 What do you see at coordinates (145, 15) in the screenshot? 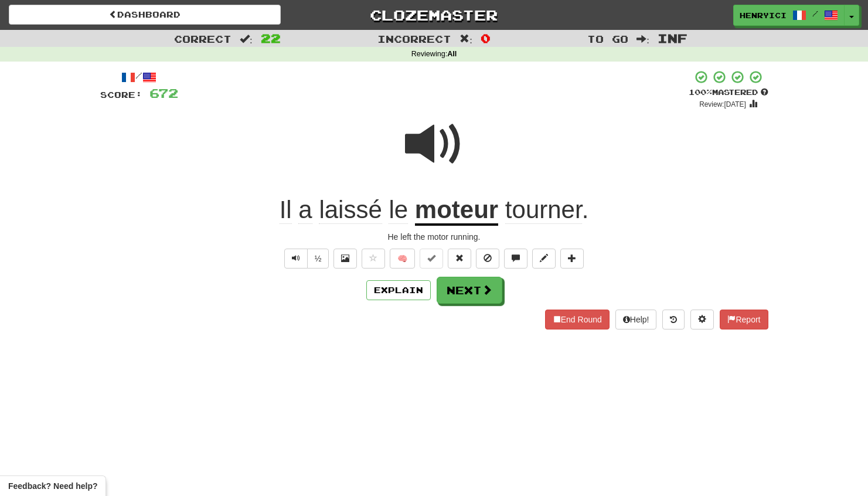
I see `a: Dashboard` at bounding box center [145, 15].